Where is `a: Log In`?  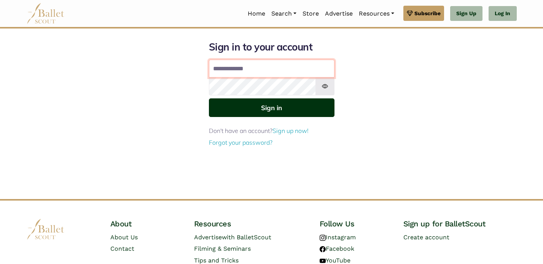 a: Log In is located at coordinates (502, 14).